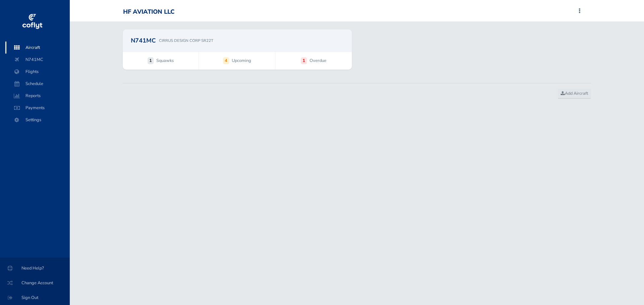 Image resolution: width=644 pixels, height=305 pixels. What do you see at coordinates (35, 298) in the screenshot?
I see `span: Sign Out` at bounding box center [35, 298].